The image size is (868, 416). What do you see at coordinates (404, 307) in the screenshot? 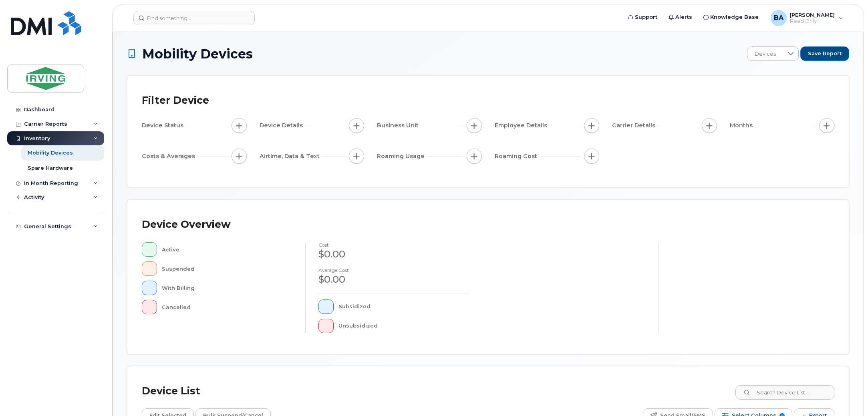
I see `div: Subsidized` at bounding box center [404, 307].